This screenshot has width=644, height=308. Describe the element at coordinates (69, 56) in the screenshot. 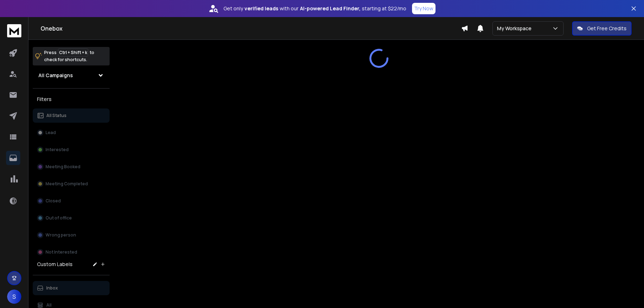

I see `p: Press to check for shortcuts.` at that location.